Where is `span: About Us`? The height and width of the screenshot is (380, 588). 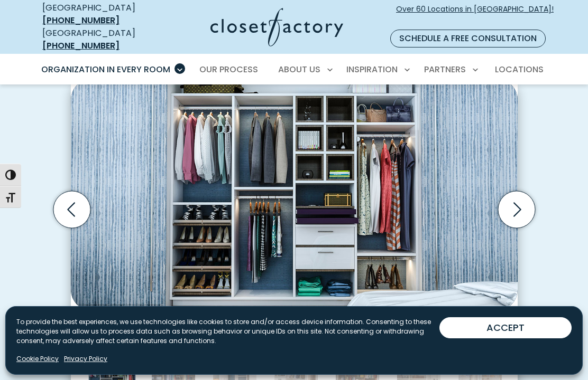 span: About Us is located at coordinates (299, 69).